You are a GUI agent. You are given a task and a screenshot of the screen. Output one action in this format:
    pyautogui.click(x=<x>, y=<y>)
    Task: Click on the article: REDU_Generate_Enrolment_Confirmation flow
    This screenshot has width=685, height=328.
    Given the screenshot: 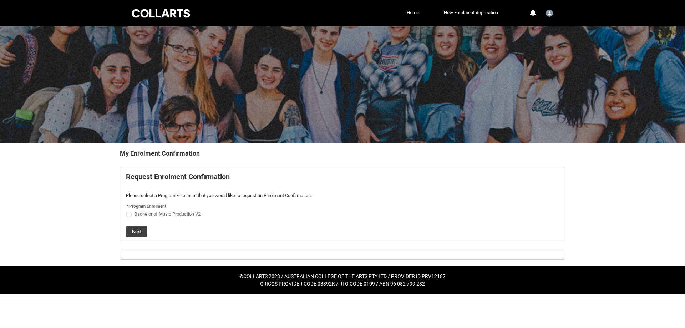 What is the action you would take?
    pyautogui.click(x=342, y=204)
    